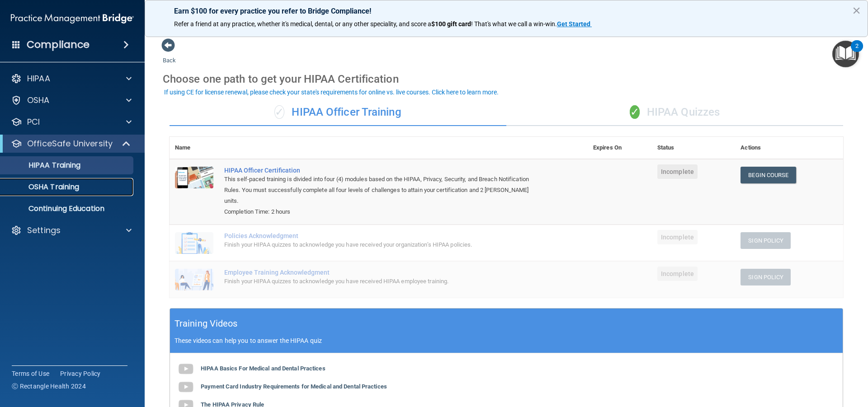 This screenshot has width=868, height=407. I want to click on p: Continuing Education, so click(67, 209).